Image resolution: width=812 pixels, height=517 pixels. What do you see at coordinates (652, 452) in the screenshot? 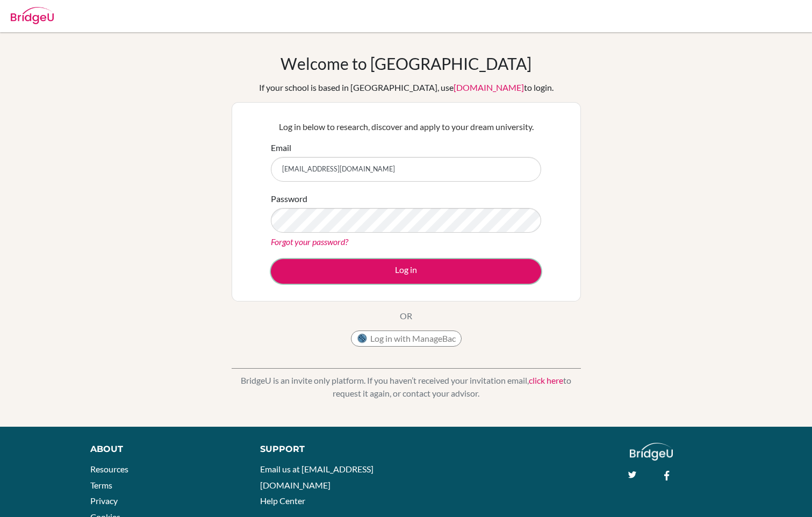
I see `img: logo_white@2x-f4f0deed5e89b7ecb1c2cc34c3e3d731f90f0f143d5ea2071677605dd97b5244.png` at bounding box center [652, 452].